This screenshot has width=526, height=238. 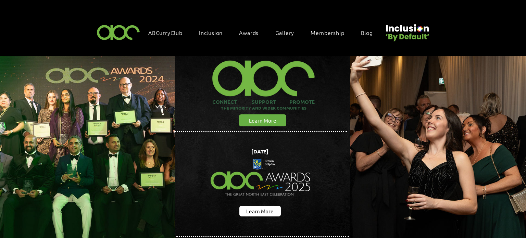 I want to click on a: Blog, so click(x=370, y=33).